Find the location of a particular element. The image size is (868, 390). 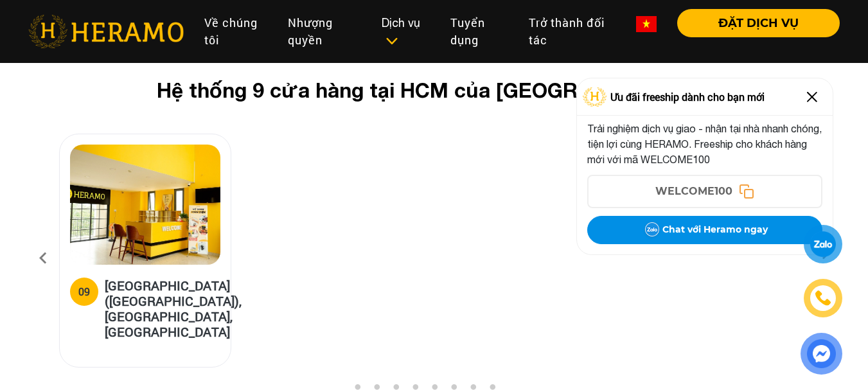

a: ĐẶT DỊCH VỤ is located at coordinates (753, 23).